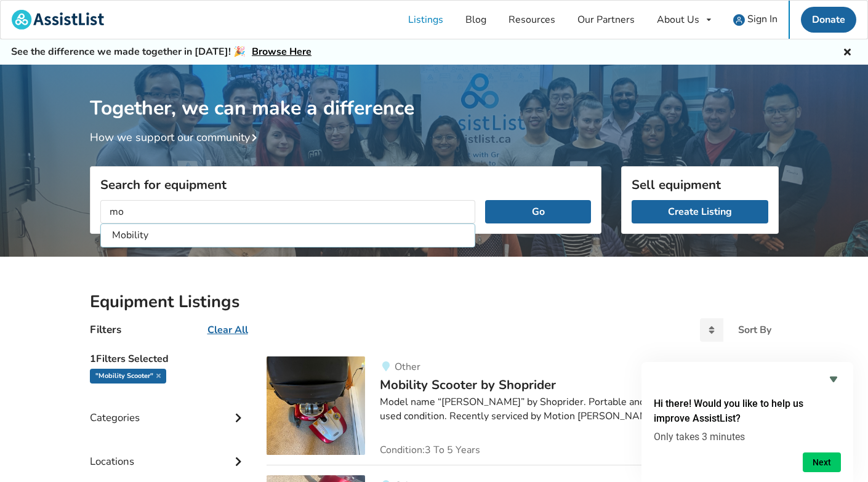 This screenshot has height=482, width=868. What do you see at coordinates (537, 212) in the screenshot?
I see `button: Go` at bounding box center [537, 212].